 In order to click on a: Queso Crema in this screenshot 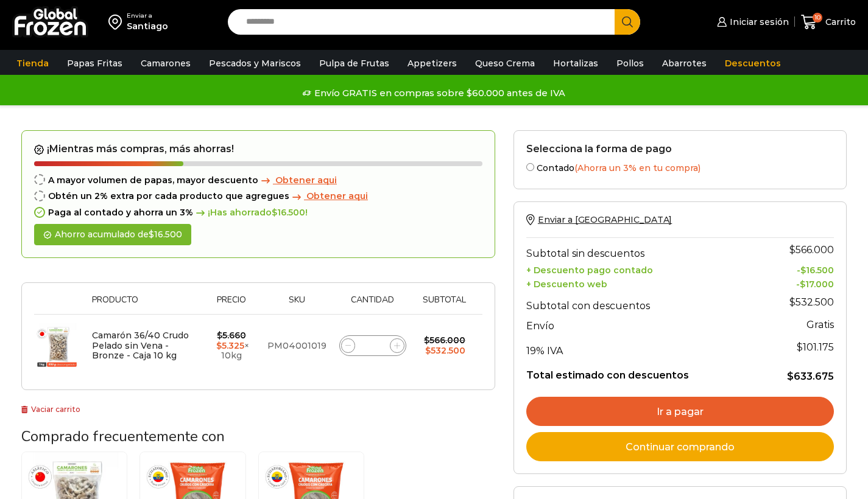, I will do `click(505, 64)`.